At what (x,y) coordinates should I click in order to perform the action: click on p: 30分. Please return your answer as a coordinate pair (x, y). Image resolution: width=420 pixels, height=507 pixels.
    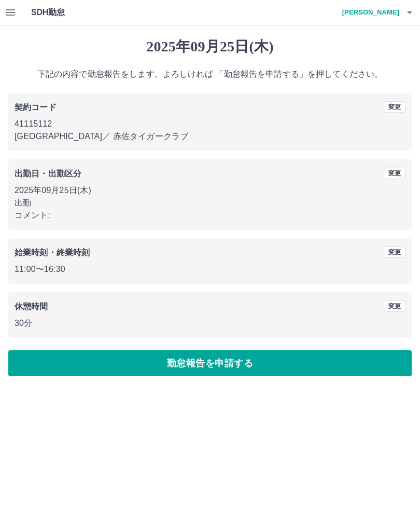
    Looking at the image, I should click on (210, 323).